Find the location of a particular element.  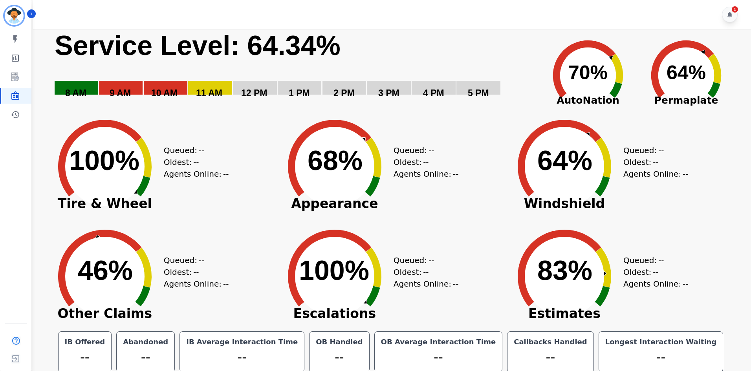

text: 1 PM is located at coordinates (299, 93).